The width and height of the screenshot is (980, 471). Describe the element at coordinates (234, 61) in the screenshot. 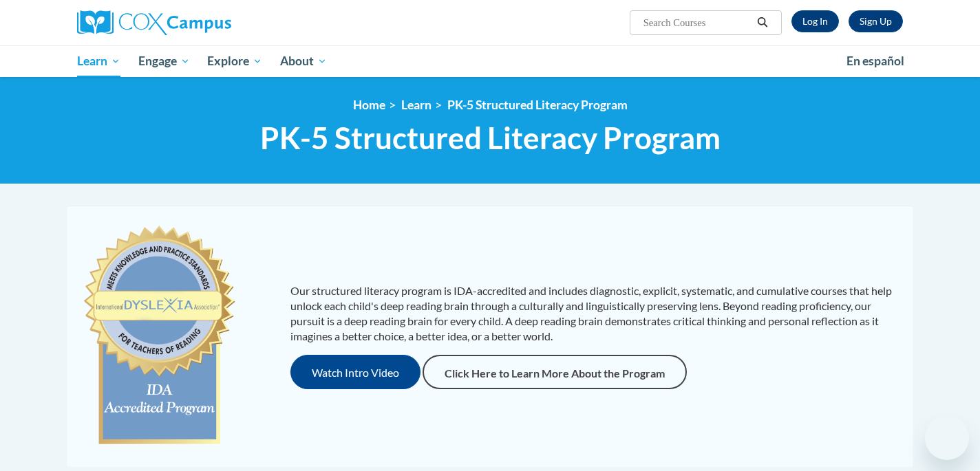

I see `a: Explore` at that location.